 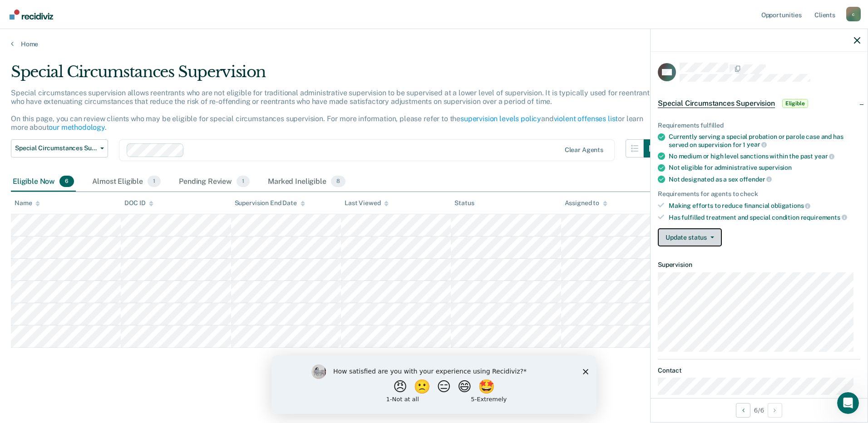 I want to click on div: 5 - Extremely, so click(x=242, y=44).